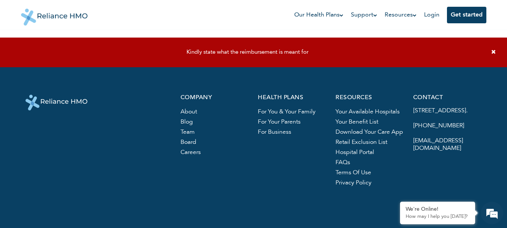 Image resolution: width=507 pixels, height=228 pixels. I want to click on img: logo-white.svg, so click(56, 103).